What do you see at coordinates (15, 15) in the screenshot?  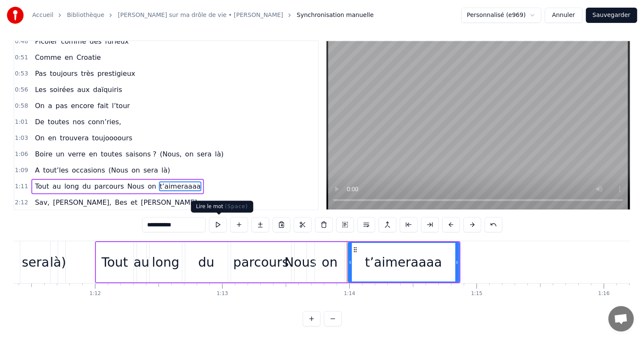 I see `img: youka` at bounding box center [15, 15].